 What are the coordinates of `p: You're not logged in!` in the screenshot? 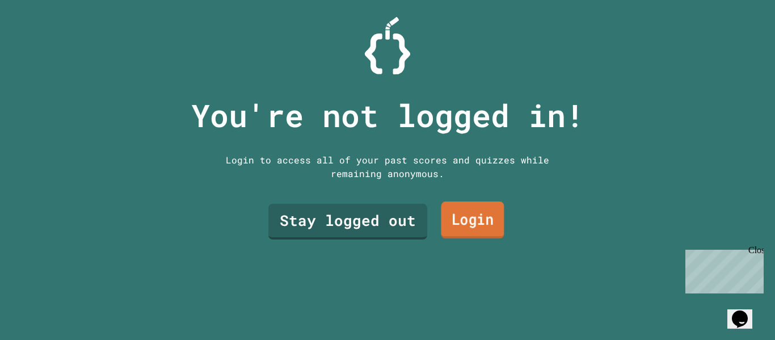 It's located at (387, 115).